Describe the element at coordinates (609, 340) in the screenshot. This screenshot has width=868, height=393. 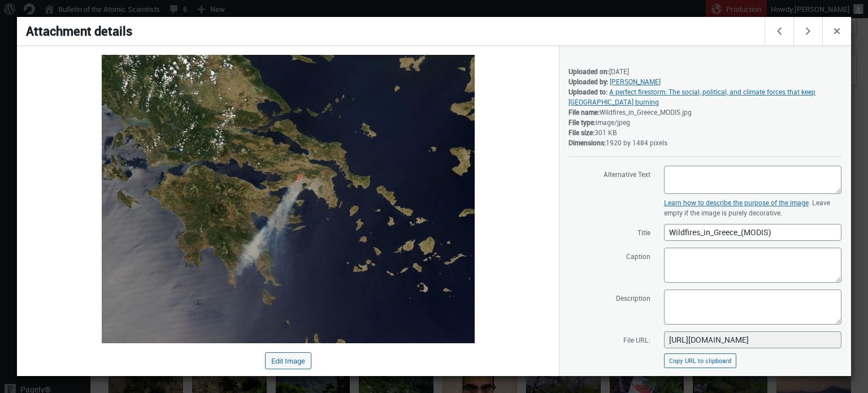
I see `label: File URL:` at that location.